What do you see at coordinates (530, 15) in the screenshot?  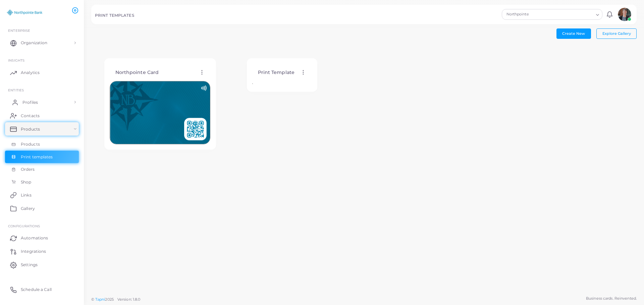 I see `span: Northpointe` at bounding box center [530, 15].